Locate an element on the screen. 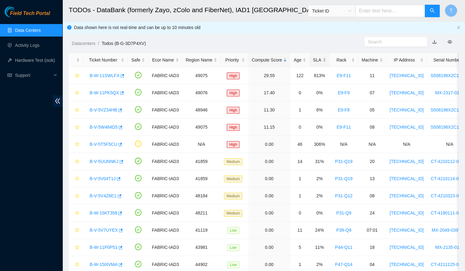  td: 11 is located at coordinates (372, 76).